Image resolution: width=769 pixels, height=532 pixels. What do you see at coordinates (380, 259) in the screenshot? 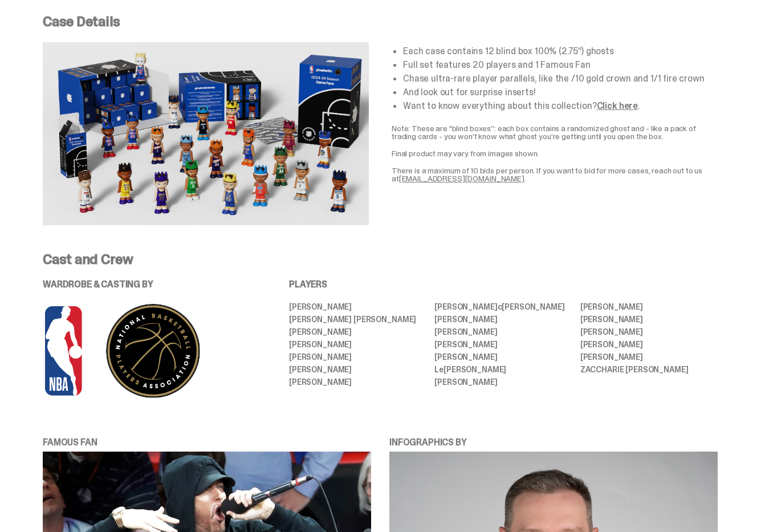
I see `p: Cast and Crew` at bounding box center [380, 259].